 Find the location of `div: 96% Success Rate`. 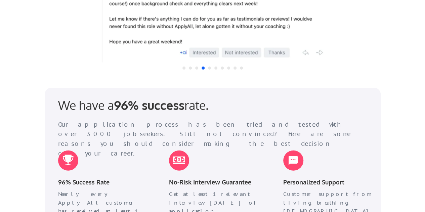

div: 96% Success Rate is located at coordinates (103, 182).